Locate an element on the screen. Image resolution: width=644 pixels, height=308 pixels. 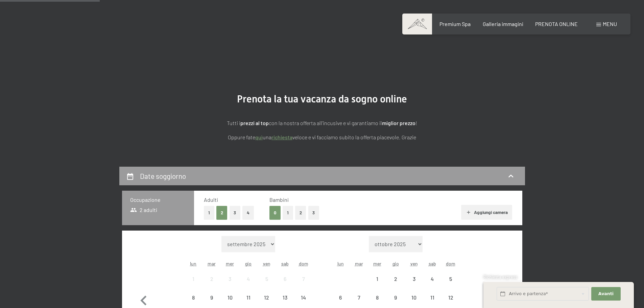
div: Fri Sep 12 2025 is located at coordinates (267, 297).